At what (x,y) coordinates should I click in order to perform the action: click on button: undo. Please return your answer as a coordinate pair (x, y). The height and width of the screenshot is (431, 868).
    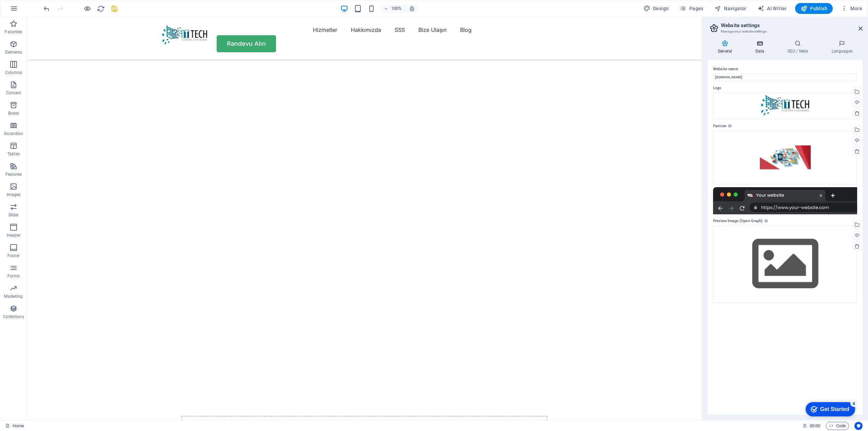
    Looking at the image, I should click on (47, 9).